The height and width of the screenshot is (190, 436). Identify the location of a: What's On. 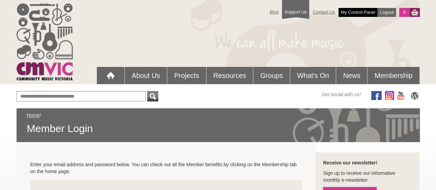
(313, 76).